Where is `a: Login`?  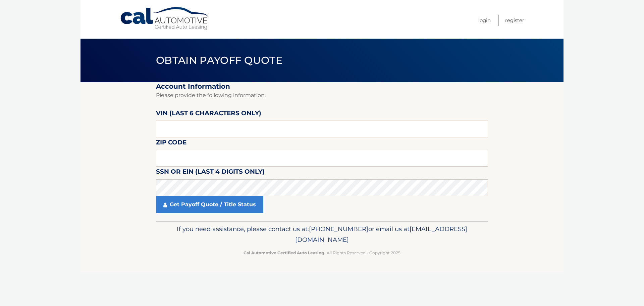
a: Login is located at coordinates (484, 20).